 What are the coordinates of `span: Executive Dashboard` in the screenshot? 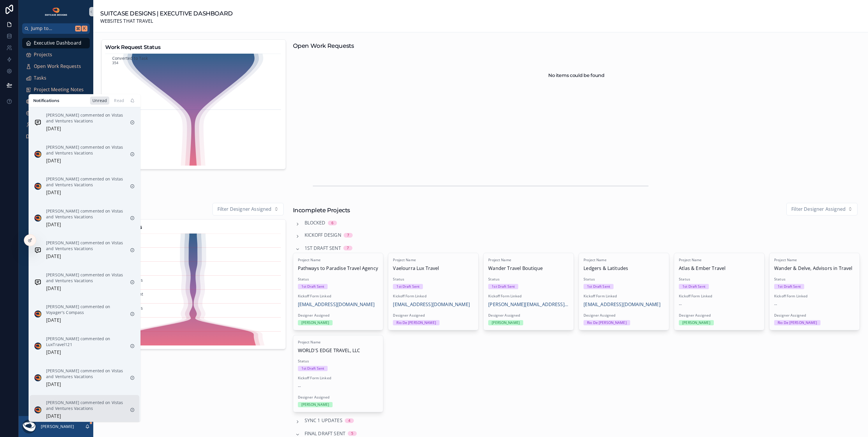 It's located at (57, 43).